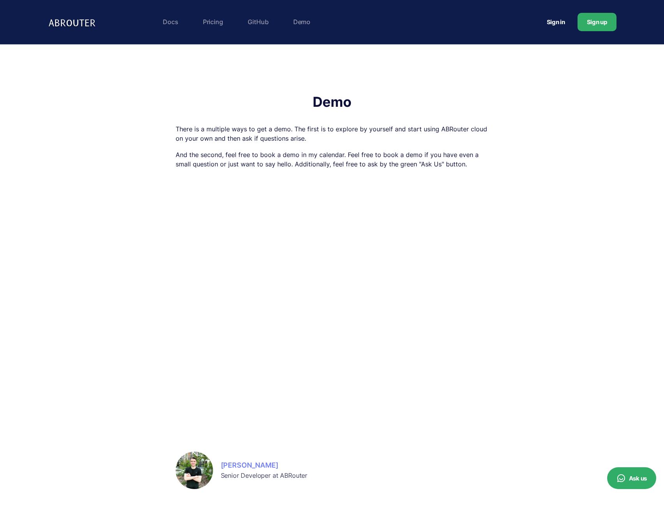 The image size is (664, 514). I want to click on img: Logo, so click(73, 22).